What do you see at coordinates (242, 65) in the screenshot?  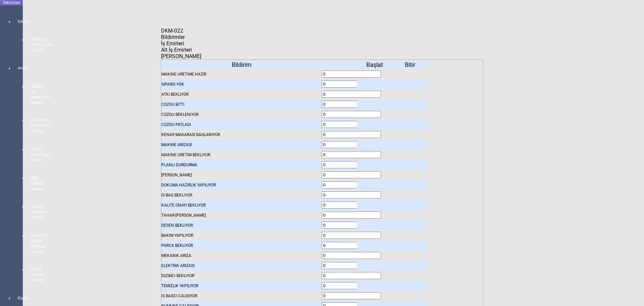 I see `div: Bildirim` at bounding box center [242, 65].